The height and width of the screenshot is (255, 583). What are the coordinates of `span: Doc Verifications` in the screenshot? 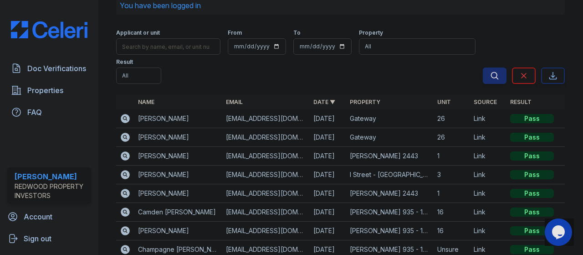 It's located at (56, 68).